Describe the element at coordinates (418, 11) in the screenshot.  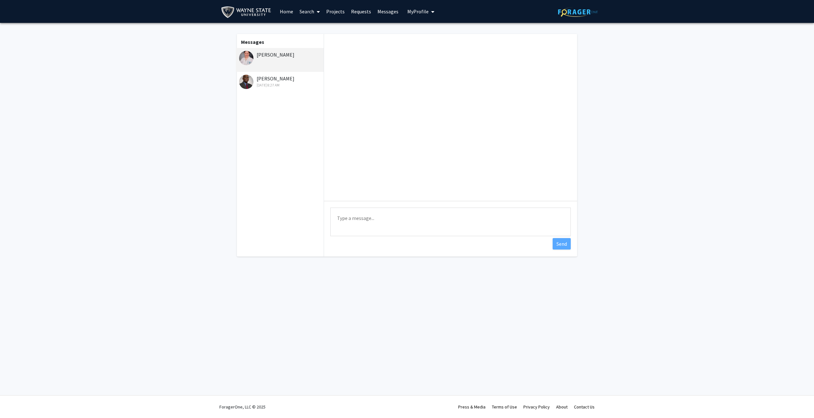
I see `span: My Profile` at that location.